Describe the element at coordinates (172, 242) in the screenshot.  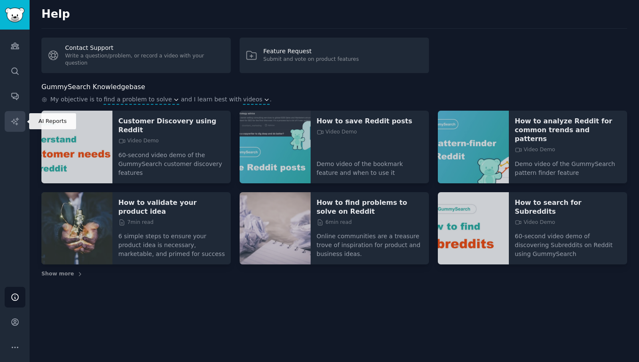
I see `p: 6 simple steps to ensure your product idea is necessary, marketable, and primed for success` at that location.